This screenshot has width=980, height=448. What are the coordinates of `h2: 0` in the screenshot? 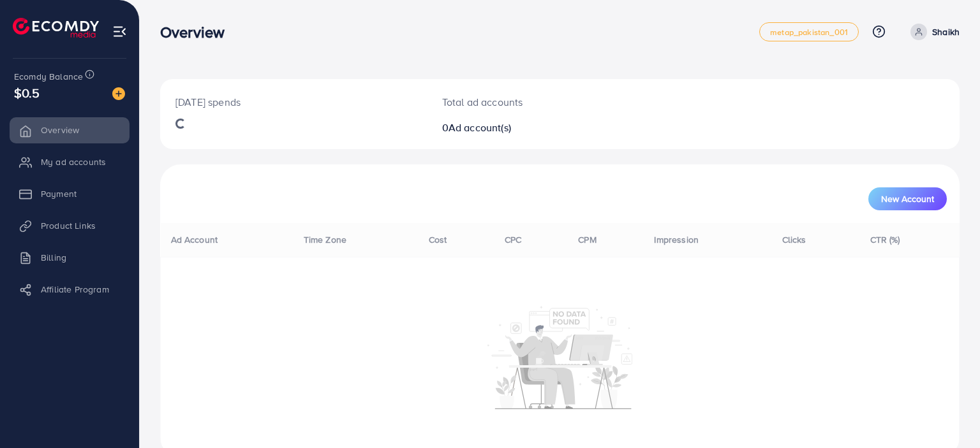 It's located at (527, 128).